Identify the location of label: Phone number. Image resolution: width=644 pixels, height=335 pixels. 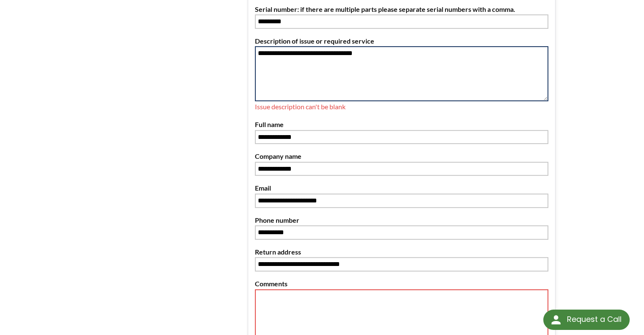
(402, 220).